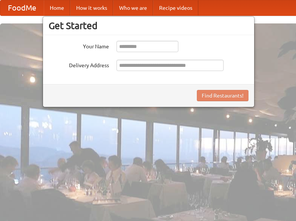  Describe the element at coordinates (79, 64) in the screenshot. I see `label: Delivery Address` at that location.